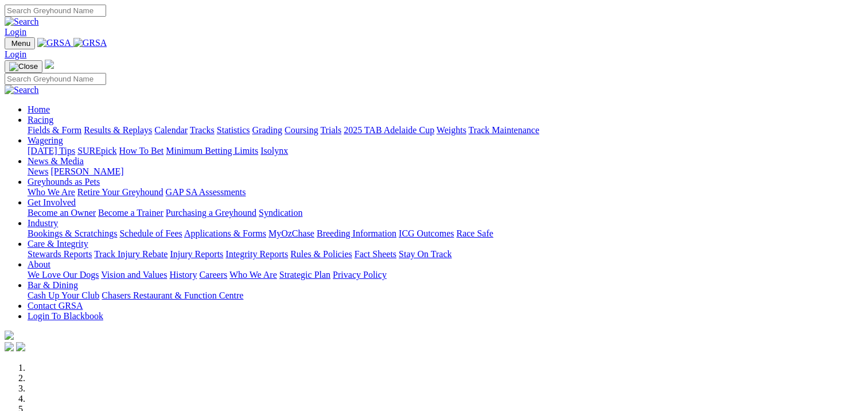 The height and width of the screenshot is (411, 868). I want to click on a: Tracks, so click(202, 130).